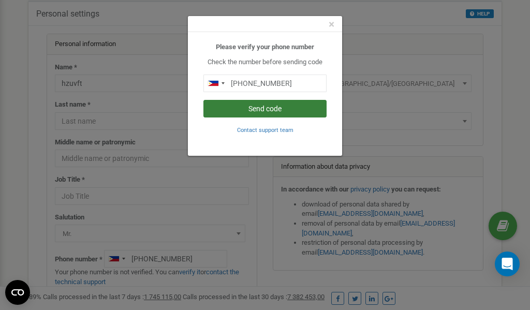  Describe the element at coordinates (508, 264) in the screenshot. I see `div: Open Intercom Messenger` at that location.